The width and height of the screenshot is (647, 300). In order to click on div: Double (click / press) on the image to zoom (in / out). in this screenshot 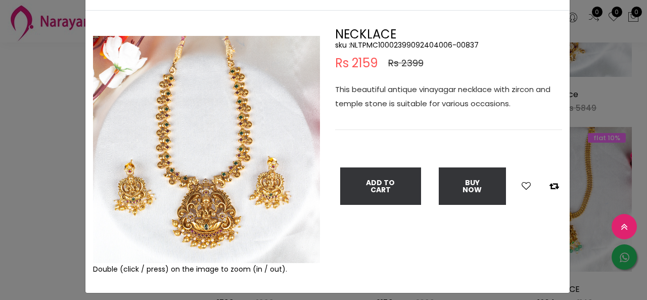, I will do `click(206, 269)`.